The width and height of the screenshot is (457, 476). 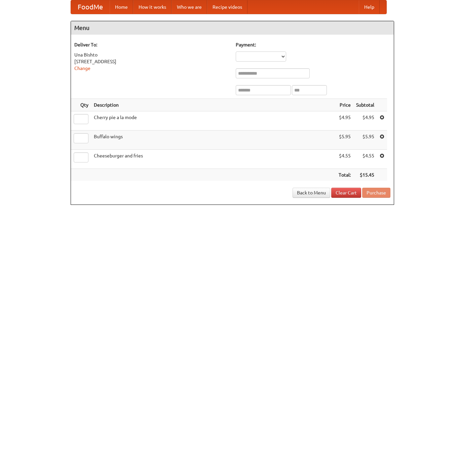 I want to click on a: How it works, so click(x=152, y=7).